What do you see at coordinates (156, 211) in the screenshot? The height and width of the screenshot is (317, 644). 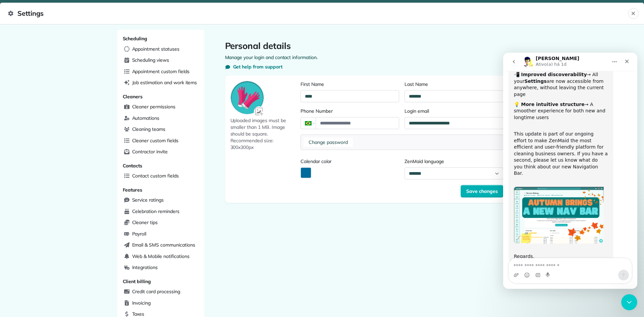 I see `span: Celebration reminders` at bounding box center [156, 211].